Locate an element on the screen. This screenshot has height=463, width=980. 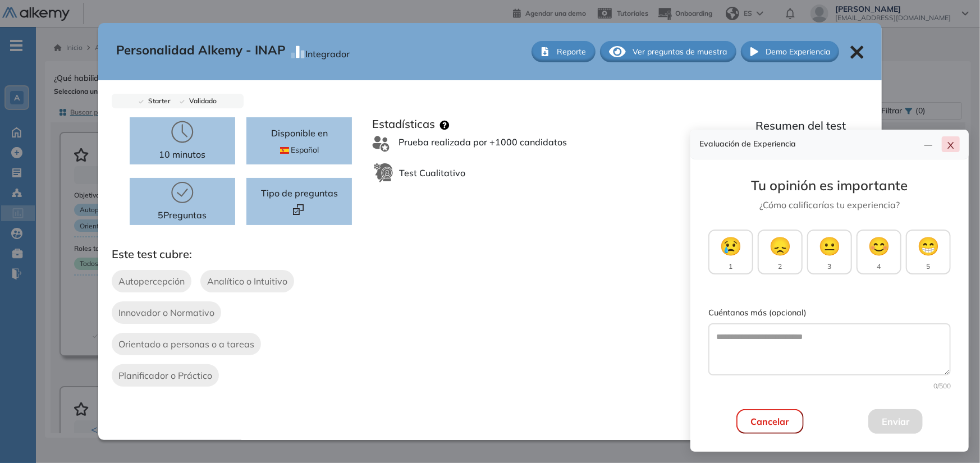
button: 😞2 is located at coordinates (780, 252).